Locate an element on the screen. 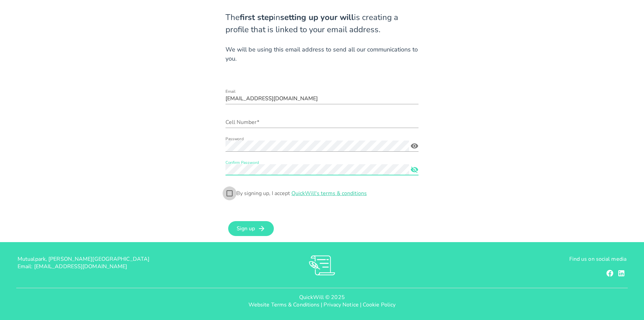 The height and width of the screenshot is (320, 644). a: Website Terms & Conditions is located at coordinates (284, 305).